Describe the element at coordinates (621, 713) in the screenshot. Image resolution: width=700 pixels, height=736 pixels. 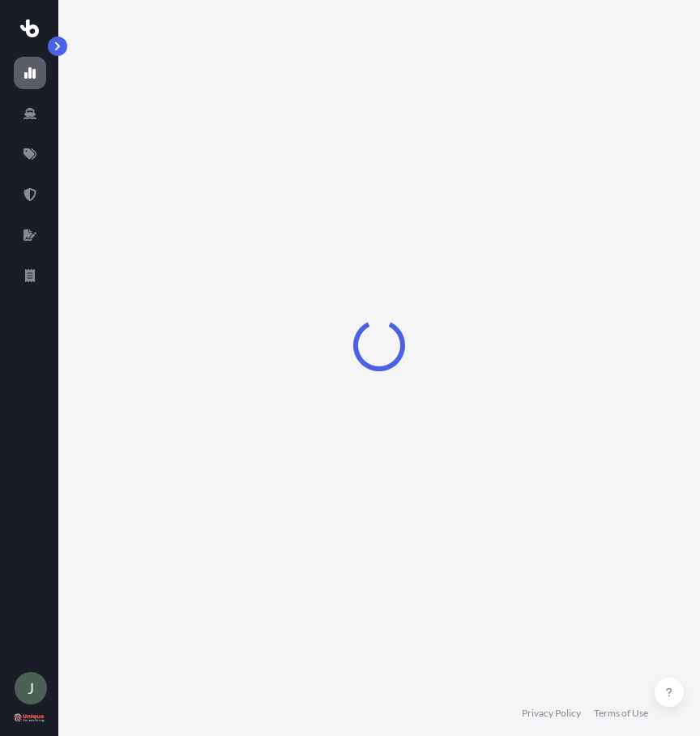
I see `a: Terms of Use` at that location.